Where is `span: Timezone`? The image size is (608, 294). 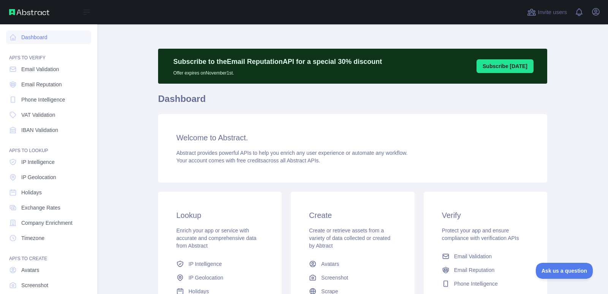
span: Timezone is located at coordinates (33, 238).